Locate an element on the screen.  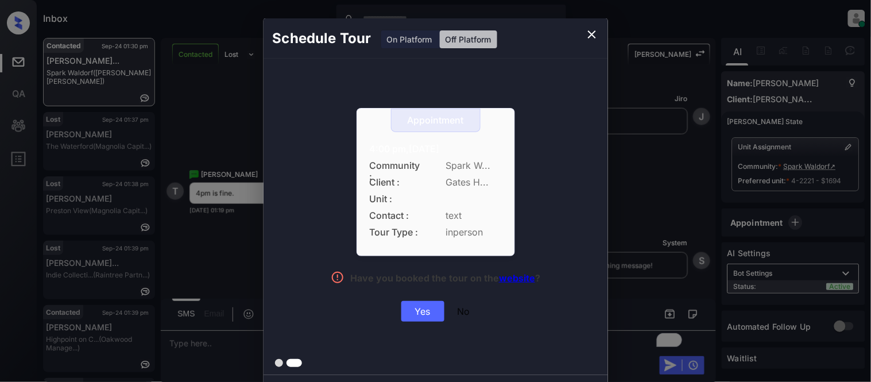
div: Have you booked the tour on the ? is located at coordinates (445, 279).